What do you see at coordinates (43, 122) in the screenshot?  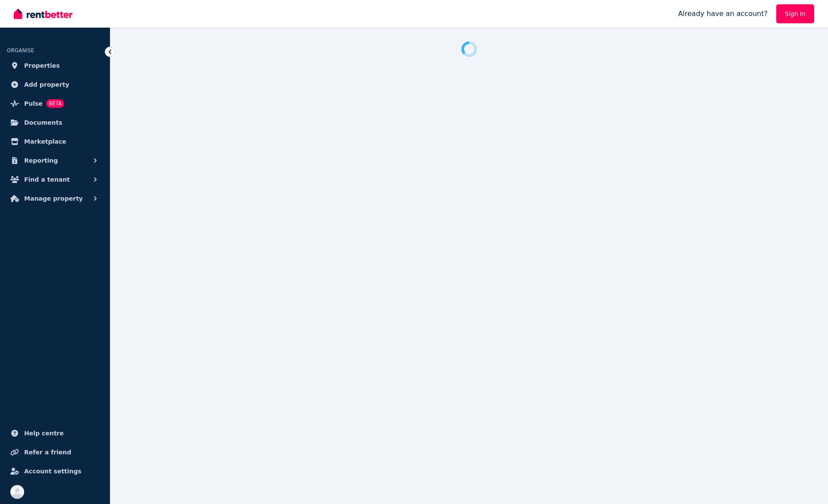 I see `span: Documents` at bounding box center [43, 122].